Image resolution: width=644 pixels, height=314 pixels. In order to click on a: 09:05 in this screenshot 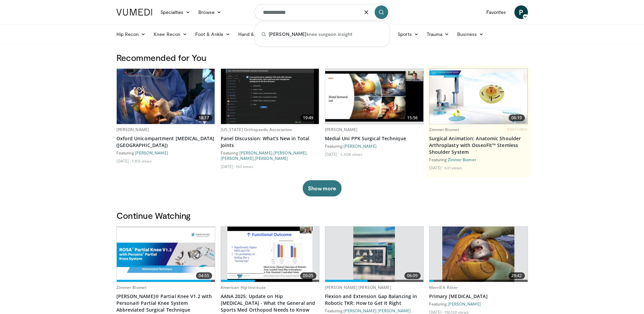, I will do `click(270, 254)`.